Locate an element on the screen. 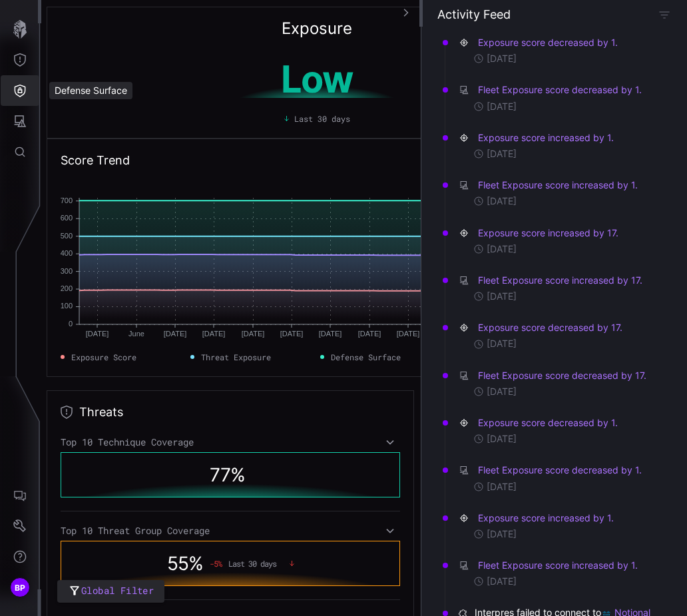  text: 400 is located at coordinates (66, 253).